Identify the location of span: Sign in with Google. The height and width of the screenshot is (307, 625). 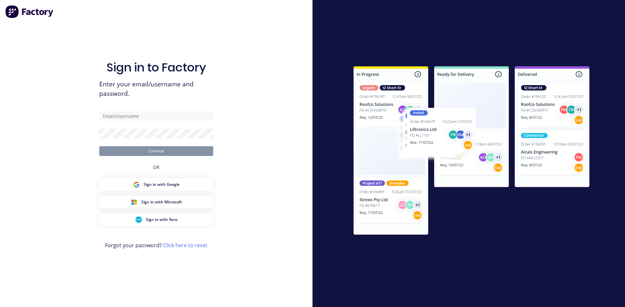
(161, 185).